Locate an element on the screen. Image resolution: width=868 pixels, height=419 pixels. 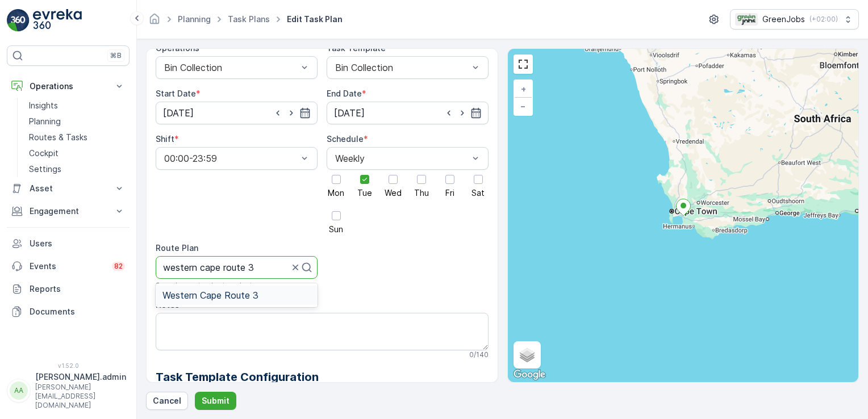
span: Fri is located at coordinates (450, 193).